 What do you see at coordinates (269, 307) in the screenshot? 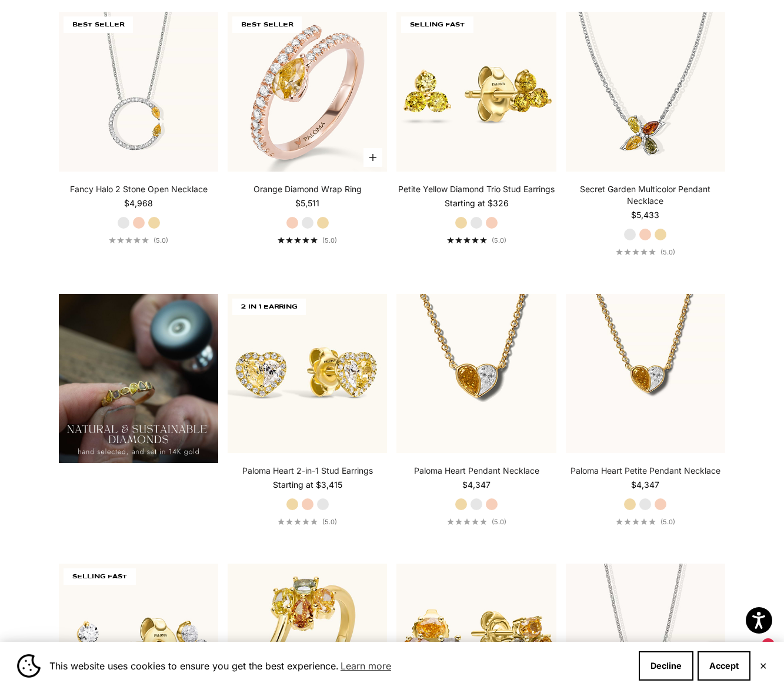
I see `span: 2 IN 1 EARRING` at bounding box center [269, 307].